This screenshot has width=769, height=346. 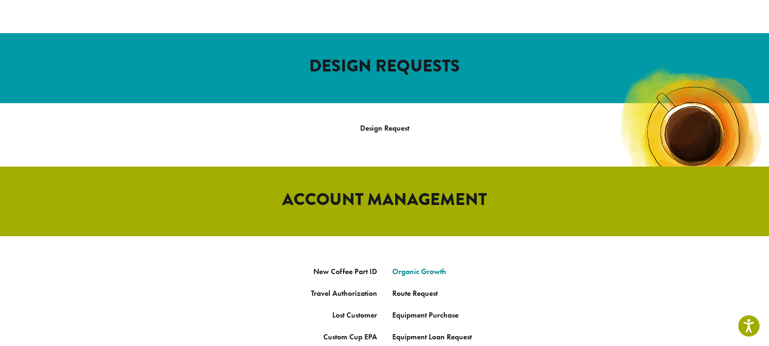 I want to click on strong: Route Request, so click(x=415, y=293).